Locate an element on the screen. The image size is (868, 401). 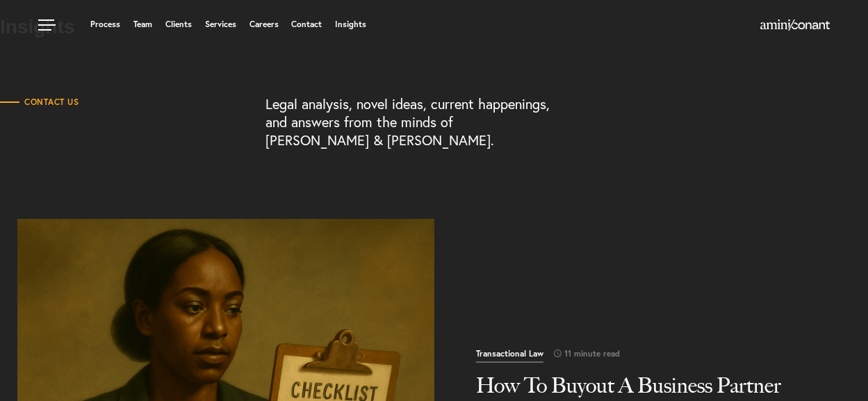
span: 11 minute read is located at coordinates (582, 354).